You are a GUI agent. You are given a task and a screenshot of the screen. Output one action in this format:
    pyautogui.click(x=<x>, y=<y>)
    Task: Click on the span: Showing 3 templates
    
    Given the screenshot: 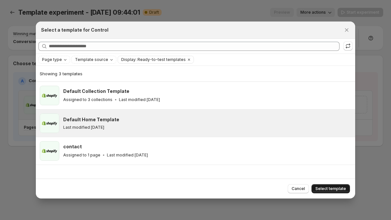 What is the action you would take?
    pyautogui.click(x=61, y=74)
    